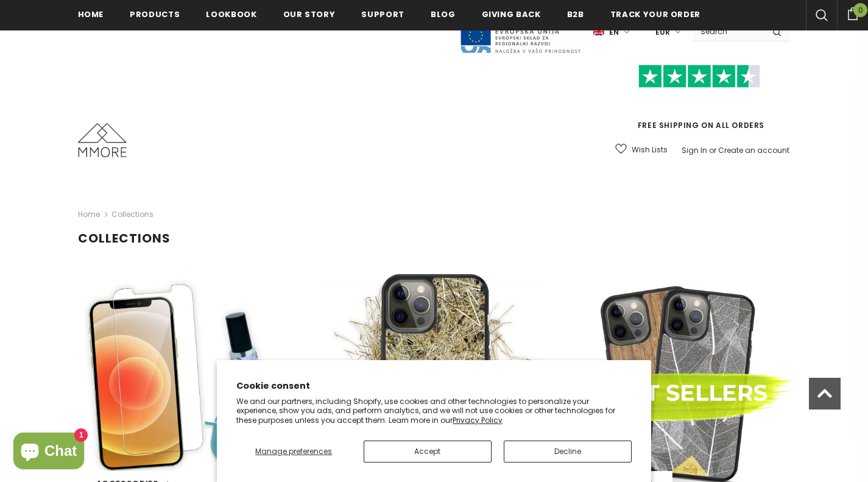  I want to click on img: Trust Pilot Stars, so click(699, 76).